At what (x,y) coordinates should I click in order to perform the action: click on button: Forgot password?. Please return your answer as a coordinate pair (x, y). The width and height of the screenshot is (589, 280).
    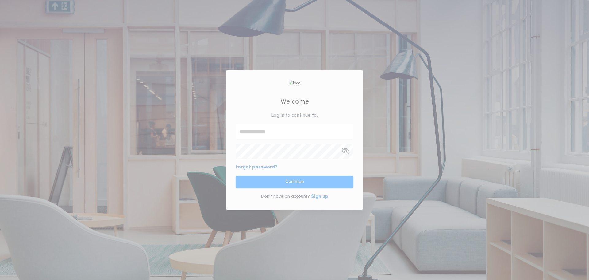
    Looking at the image, I should click on (257, 167).